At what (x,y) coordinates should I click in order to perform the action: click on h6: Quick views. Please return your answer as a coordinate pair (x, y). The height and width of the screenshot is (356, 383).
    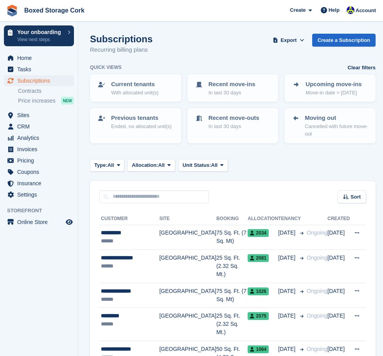
    Looking at the image, I should click on (106, 67).